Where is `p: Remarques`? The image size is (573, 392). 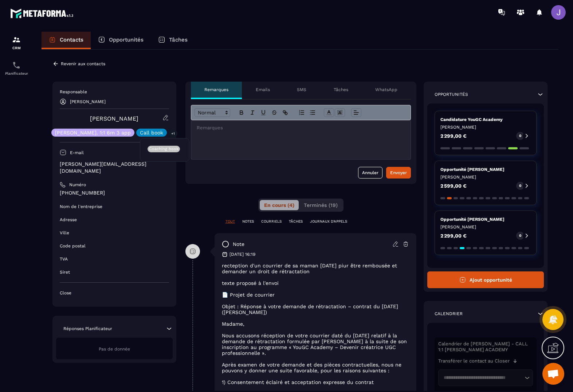
p: Remarques is located at coordinates (217, 90).